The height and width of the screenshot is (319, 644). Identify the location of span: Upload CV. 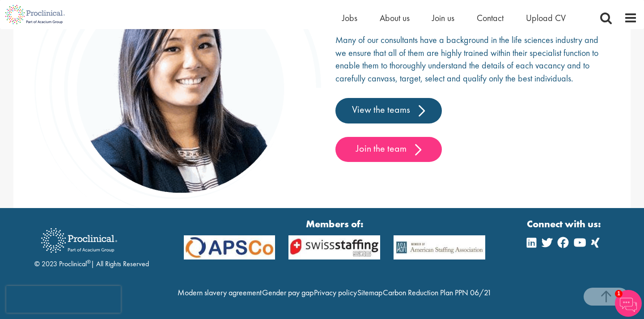
(546, 18).